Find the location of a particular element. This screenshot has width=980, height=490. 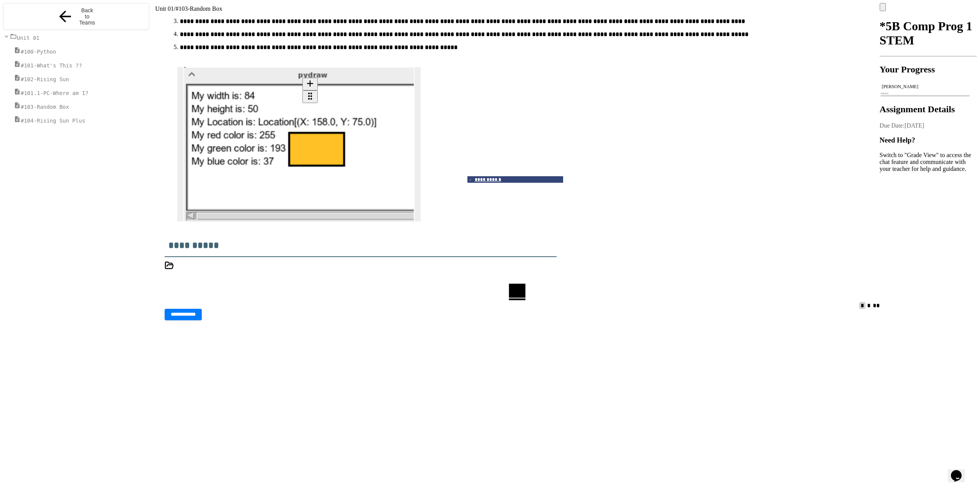

h1: *5B Comp Prog 1 STEM is located at coordinates (928, 34).